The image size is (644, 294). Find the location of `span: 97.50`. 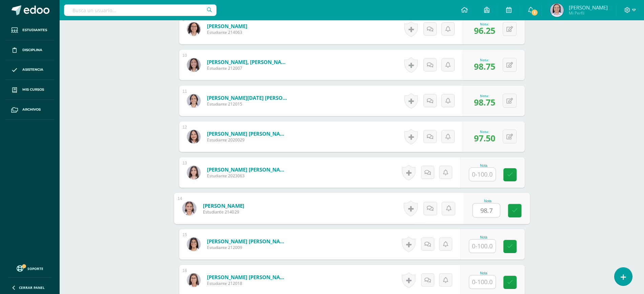

span: 97.50 is located at coordinates (485, 138).